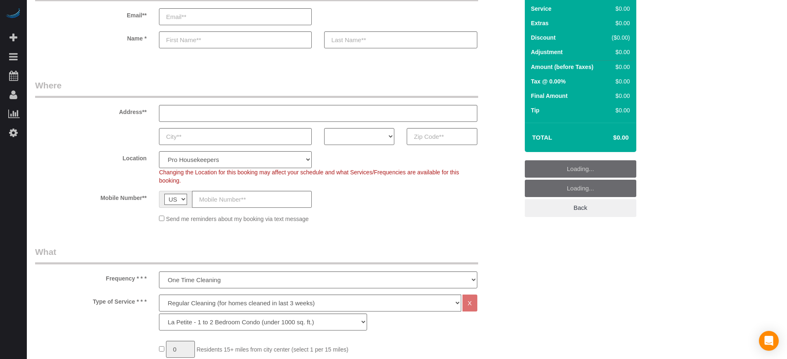  Describe the element at coordinates (91, 196) in the screenshot. I see `label: Mobile Number**` at that location.